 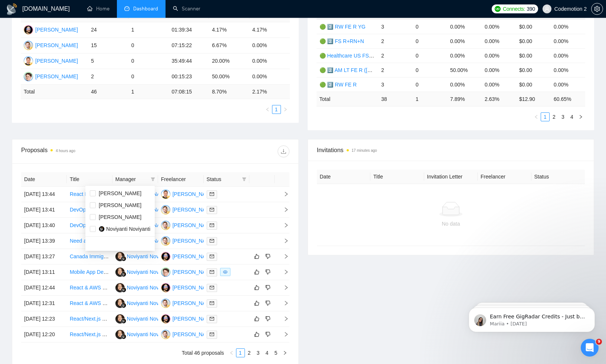 I want to click on td: 38, so click(x=395, y=99).